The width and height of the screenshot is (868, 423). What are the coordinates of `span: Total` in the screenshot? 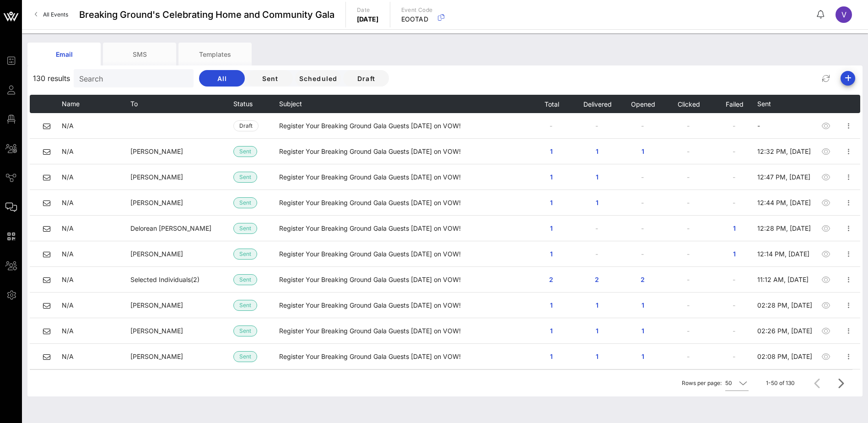 It's located at (551, 104).